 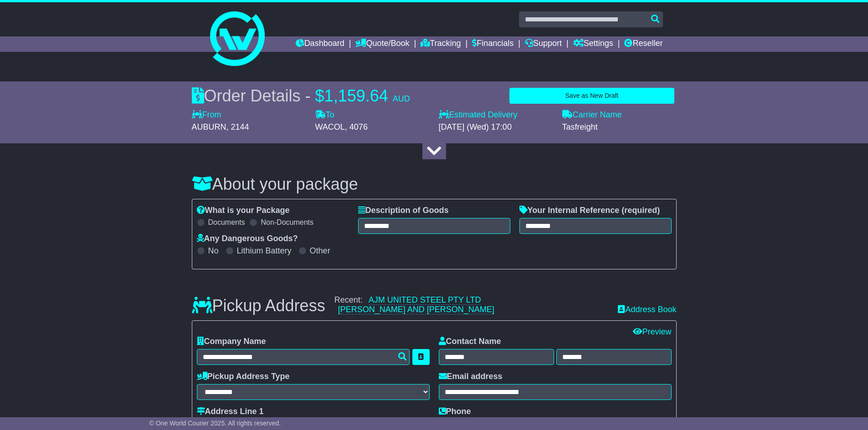 I want to click on a: Financials, so click(x=492, y=44).